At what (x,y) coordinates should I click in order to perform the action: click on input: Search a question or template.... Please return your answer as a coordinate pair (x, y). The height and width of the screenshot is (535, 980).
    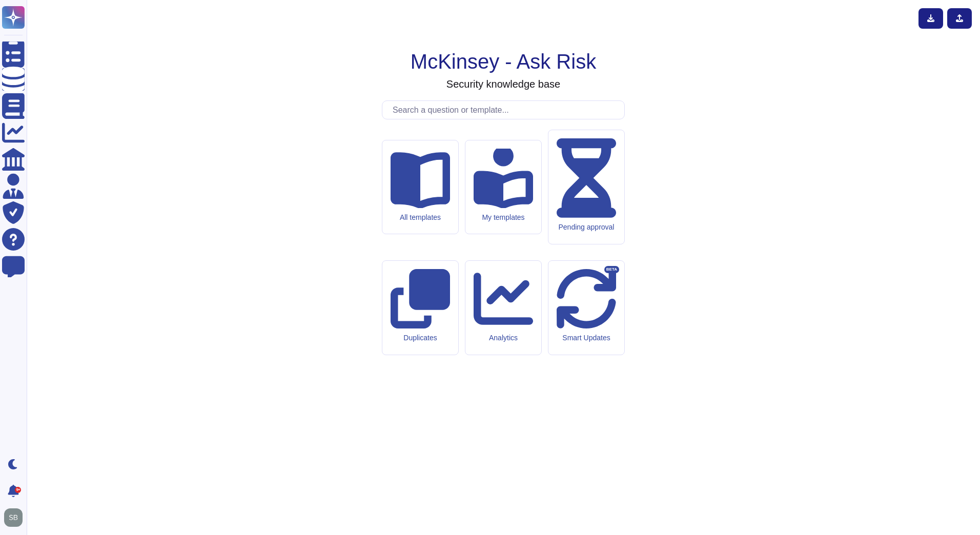
    Looking at the image, I should click on (506, 109).